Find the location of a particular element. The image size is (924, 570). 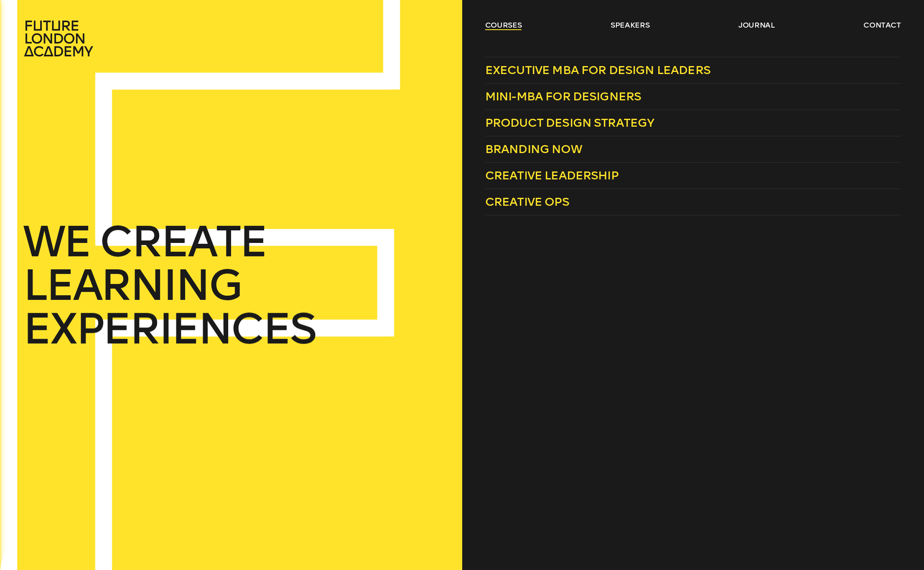

a: courses is located at coordinates (504, 25).